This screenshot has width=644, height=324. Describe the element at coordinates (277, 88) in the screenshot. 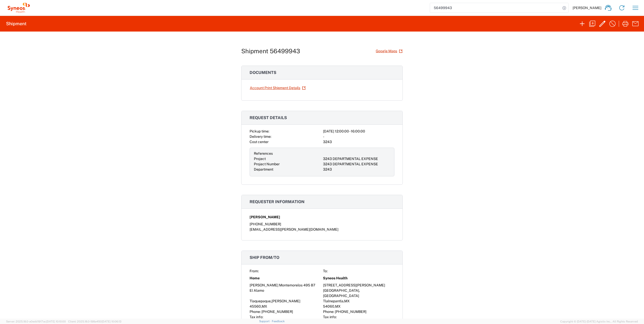

I see `a: Account Print Shipment Details` at that location.